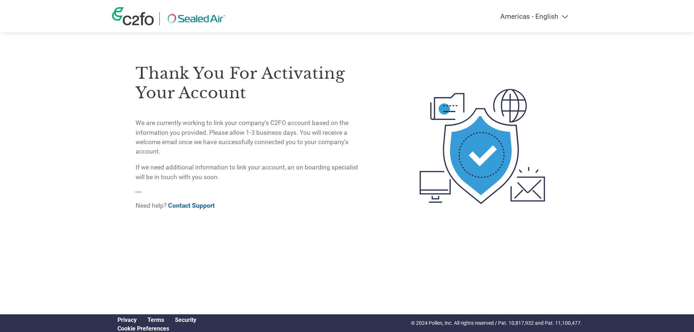  What do you see at coordinates (196, 18) in the screenshot?
I see `img: Sealed Air` at bounding box center [196, 18].